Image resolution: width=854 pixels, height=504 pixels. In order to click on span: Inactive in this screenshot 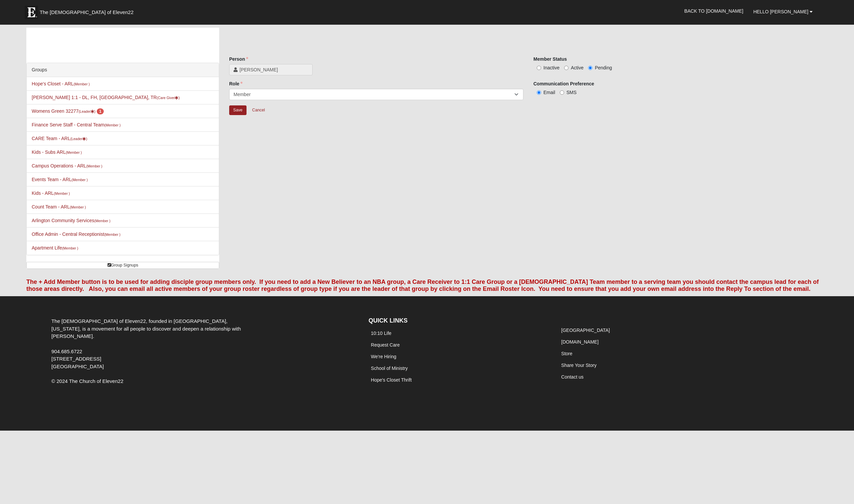, I will do `click(551, 68)`.